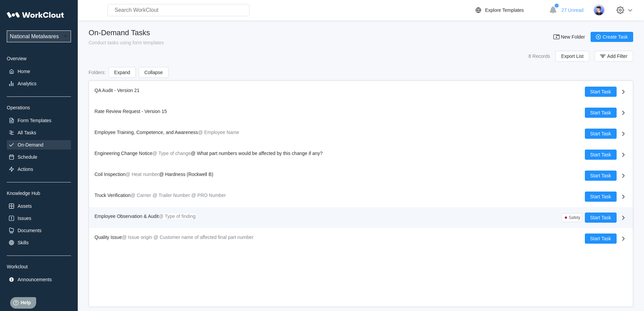  I want to click on mark: @ Issue origin, so click(137, 237).